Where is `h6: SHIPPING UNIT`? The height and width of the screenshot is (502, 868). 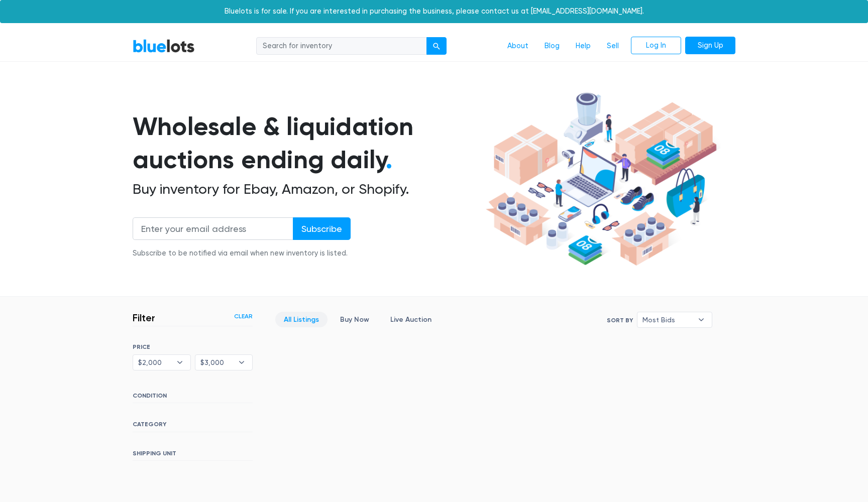 h6: SHIPPING UNIT is located at coordinates (192, 456).